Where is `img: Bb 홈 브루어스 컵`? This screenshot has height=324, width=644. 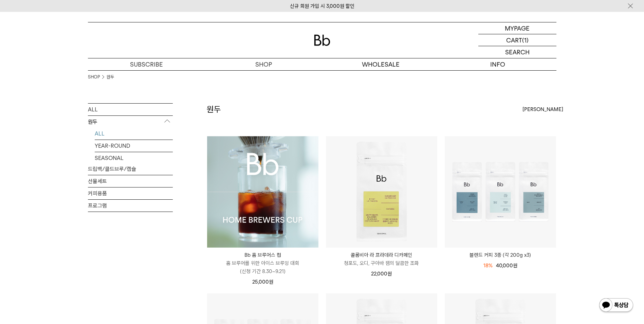 img: Bb 홈 브루어스 컵 is located at coordinates (263, 192).